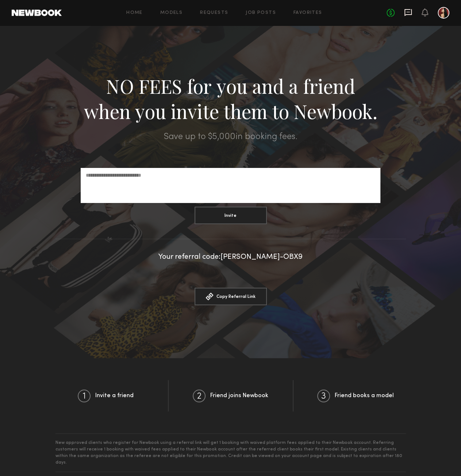  What do you see at coordinates (231, 215) in the screenshot?
I see `button: Invite` at bounding box center [231, 215].